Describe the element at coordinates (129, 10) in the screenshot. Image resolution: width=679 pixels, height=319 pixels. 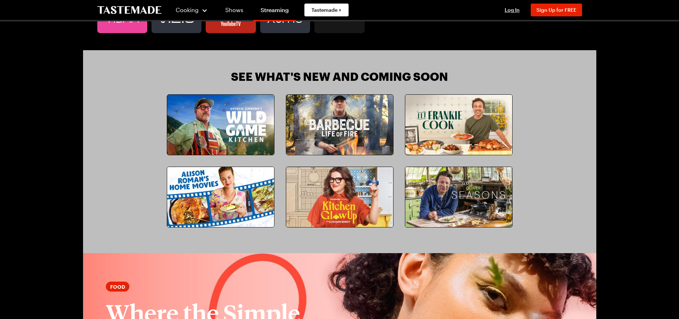
I see `a: To Tastemade Home Page` at that location.